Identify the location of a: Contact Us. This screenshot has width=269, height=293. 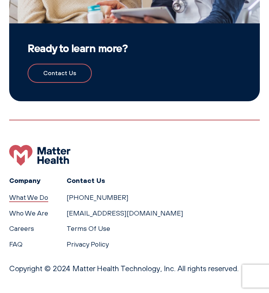
(60, 73).